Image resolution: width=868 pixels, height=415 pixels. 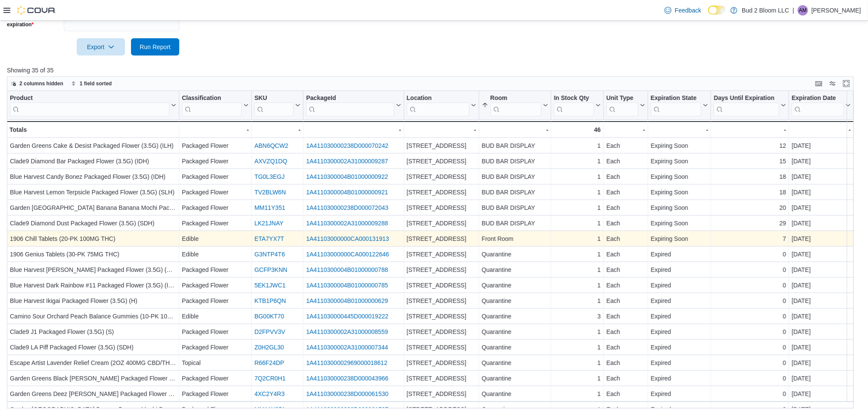 What do you see at coordinates (746, 98) in the screenshot?
I see `div: Days Until Expiration` at bounding box center [746, 98].